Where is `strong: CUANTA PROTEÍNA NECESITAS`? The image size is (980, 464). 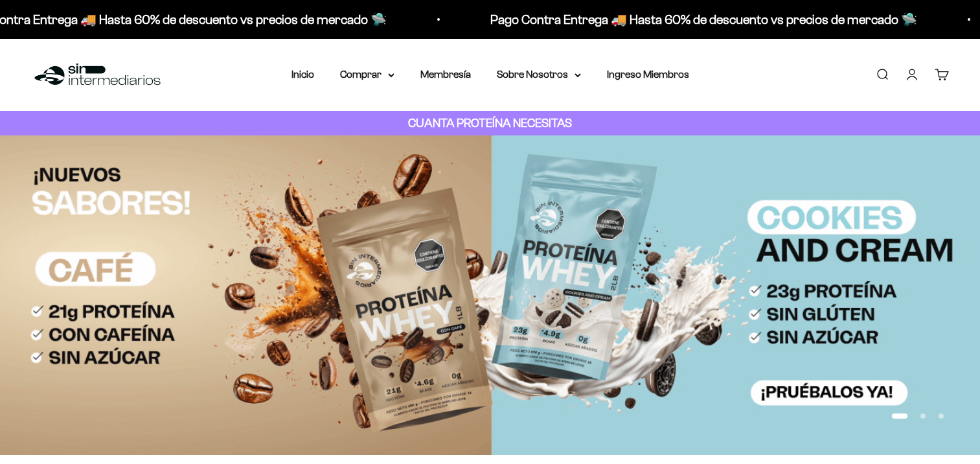
strong: CUANTA PROTEÍNA NECESITAS is located at coordinates (490, 122).